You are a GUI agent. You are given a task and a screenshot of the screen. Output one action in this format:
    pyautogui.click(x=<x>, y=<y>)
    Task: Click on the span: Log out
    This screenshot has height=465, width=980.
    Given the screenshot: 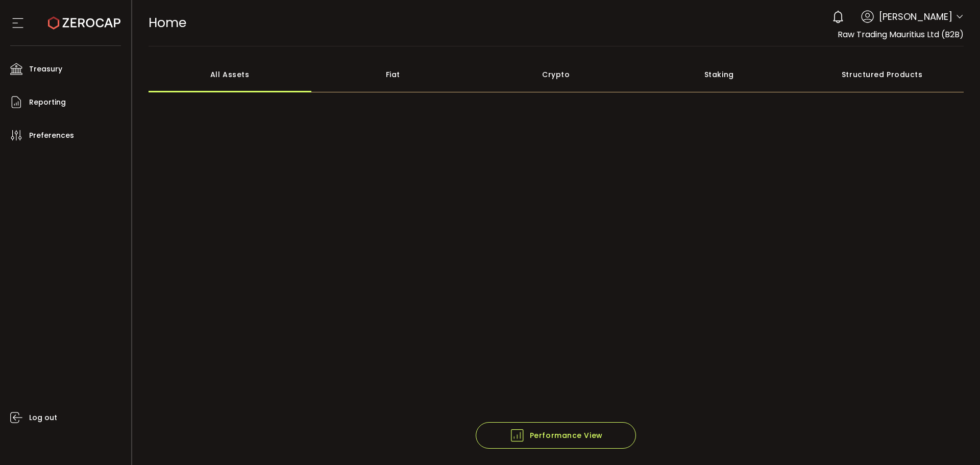 What is the action you would take?
    pyautogui.click(x=43, y=417)
    